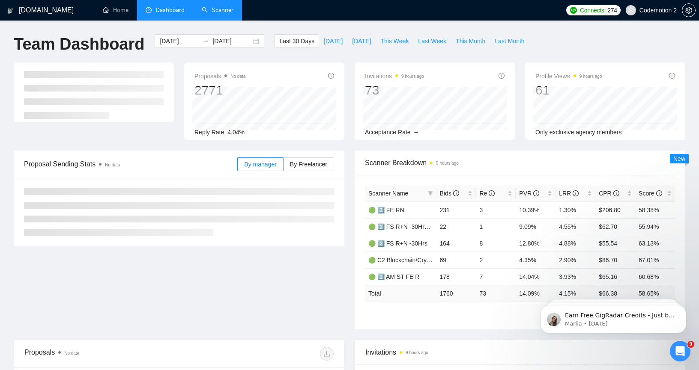 The image size is (699, 370). I want to click on span: Re, so click(487, 194).